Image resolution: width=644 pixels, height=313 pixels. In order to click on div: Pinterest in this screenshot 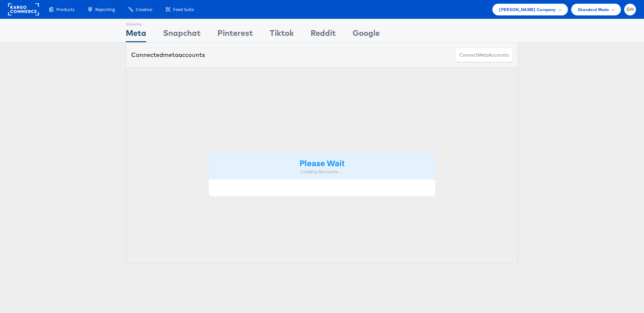, I will do `click(235, 34)`.